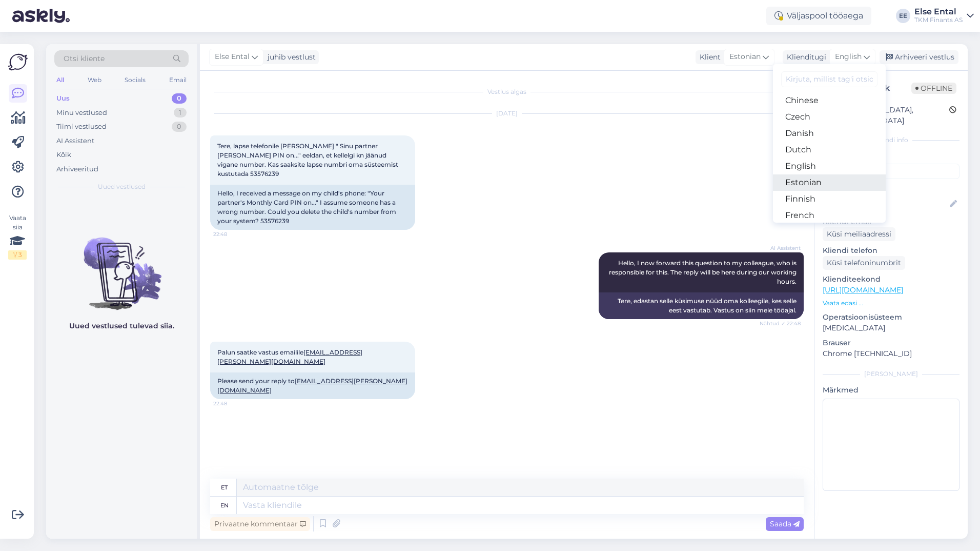  I want to click on div: Väljaspool tööaega, so click(818, 16).